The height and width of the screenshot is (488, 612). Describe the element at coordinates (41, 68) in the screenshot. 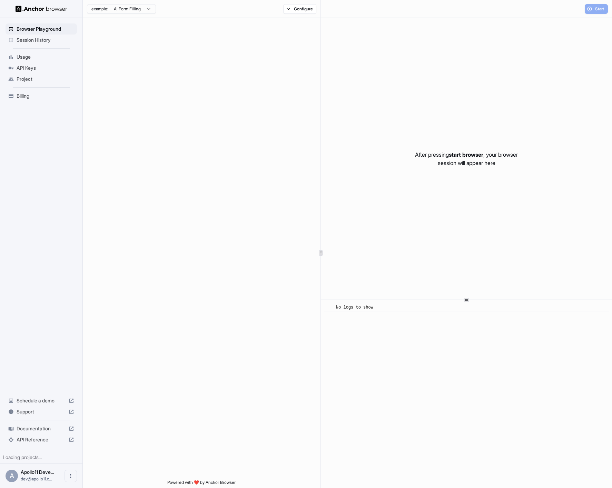

I see `div: API Keys` at that location.